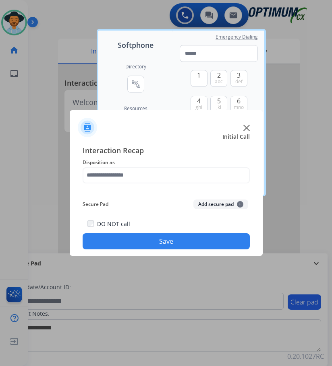 The height and width of the screenshot is (366, 332). What do you see at coordinates (218, 104) in the screenshot?
I see `button: 5jkl` at bounding box center [218, 104].